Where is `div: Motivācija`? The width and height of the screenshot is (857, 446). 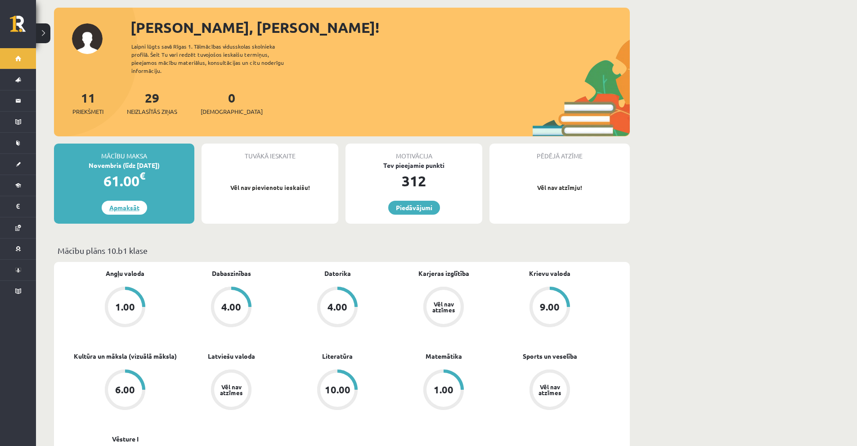 div: Motivācija is located at coordinates (414, 152).